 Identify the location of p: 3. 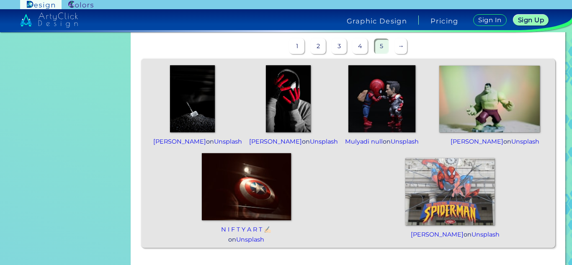
(339, 46).